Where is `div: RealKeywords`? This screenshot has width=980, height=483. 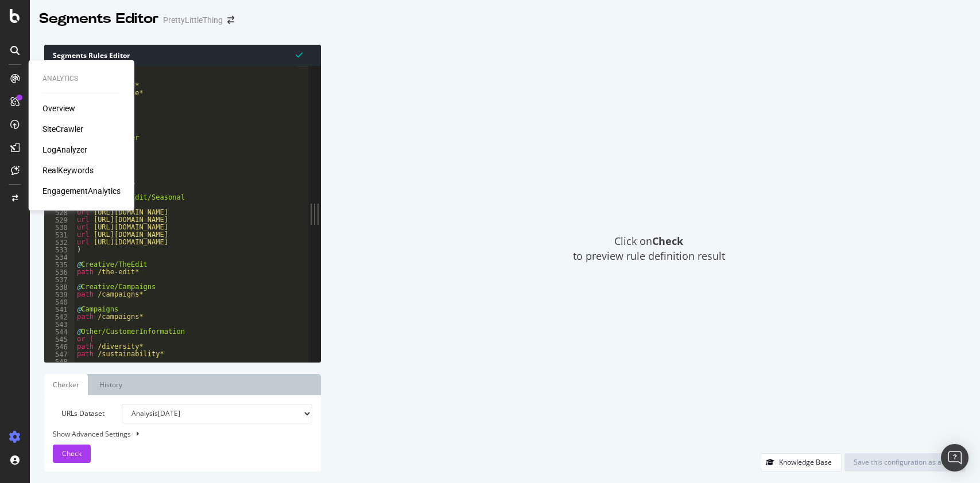 div: RealKeywords is located at coordinates (68, 170).